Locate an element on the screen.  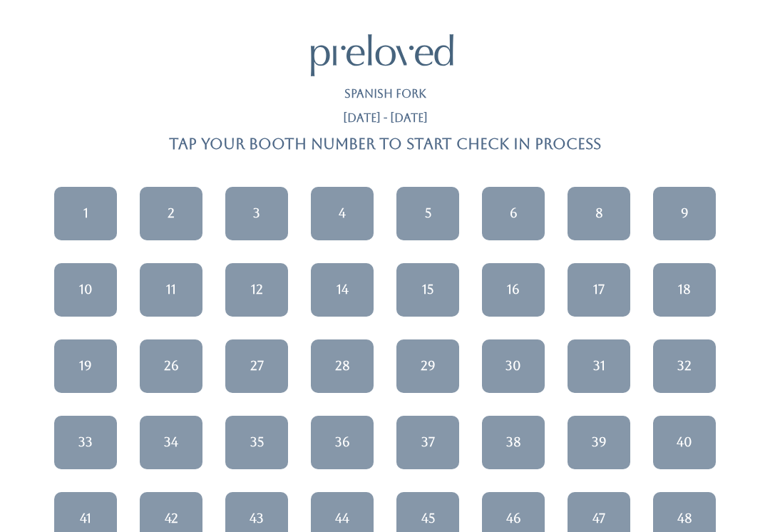
div: 39 is located at coordinates (599, 442).